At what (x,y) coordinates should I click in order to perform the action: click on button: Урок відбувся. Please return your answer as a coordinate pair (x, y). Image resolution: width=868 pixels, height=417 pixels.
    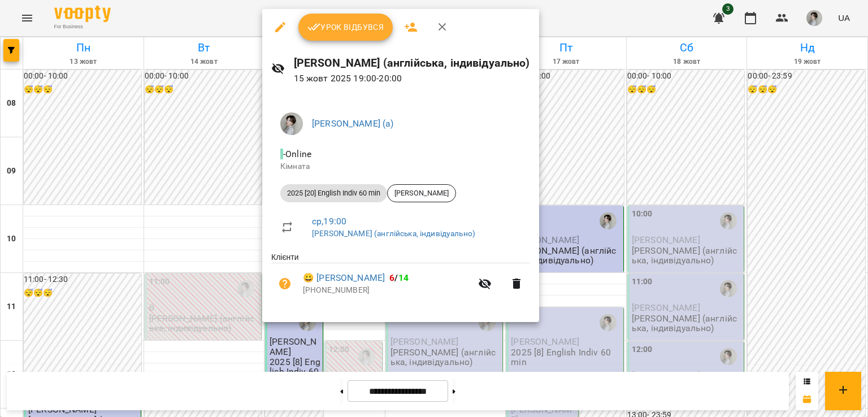
    Looking at the image, I should click on (346, 27).